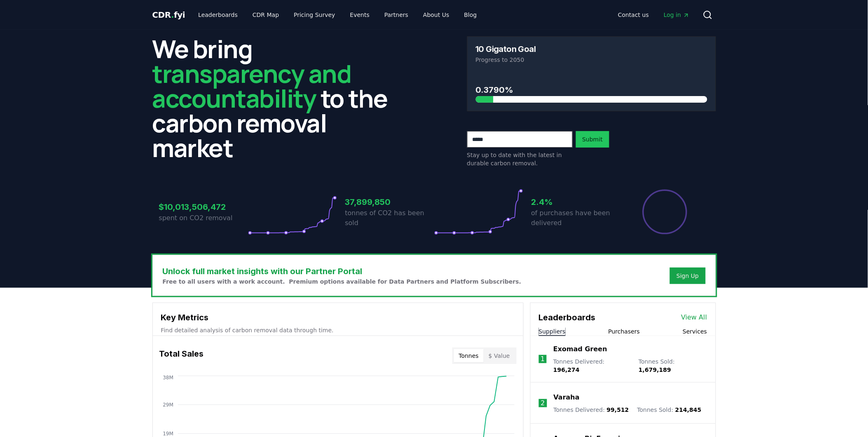  What do you see at coordinates (624, 331) in the screenshot?
I see `button: Purchasers` at bounding box center [624, 331].